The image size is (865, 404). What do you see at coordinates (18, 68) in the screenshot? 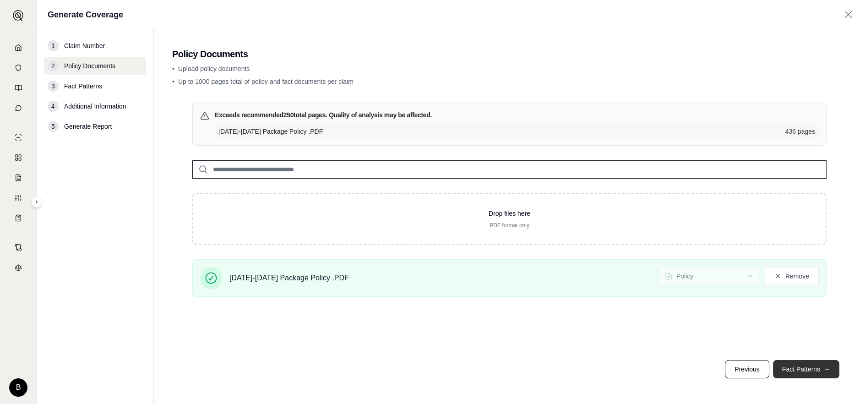
I see `a: Documents Vault` at bounding box center [18, 68].